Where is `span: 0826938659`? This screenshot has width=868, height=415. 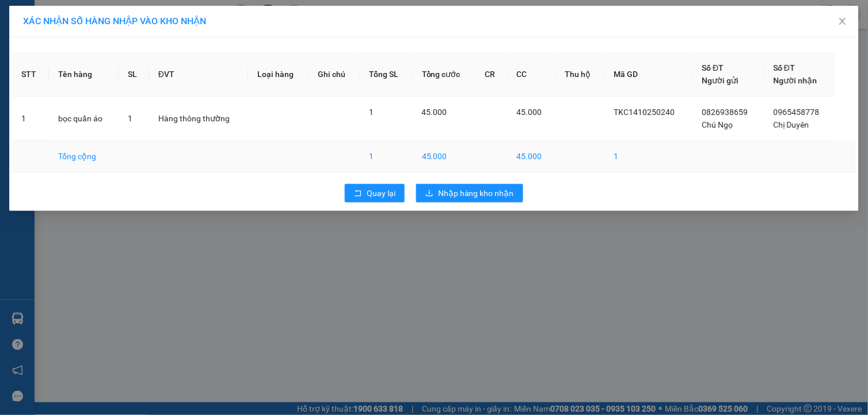 span: 0826938659 is located at coordinates (725, 112).